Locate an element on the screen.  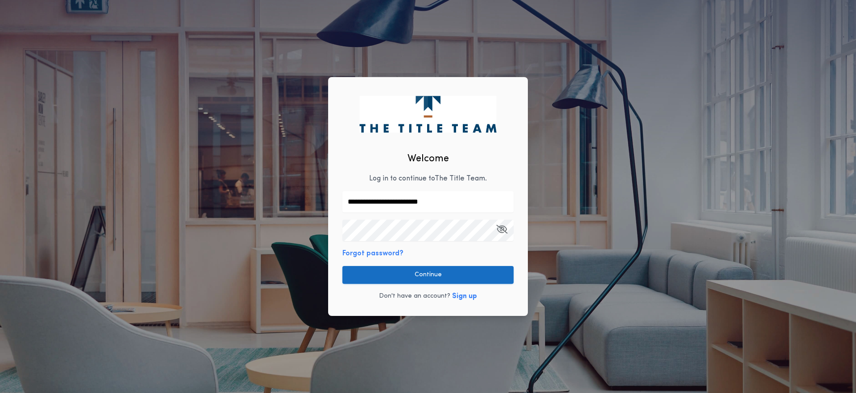
button: Continue is located at coordinates (428, 275).